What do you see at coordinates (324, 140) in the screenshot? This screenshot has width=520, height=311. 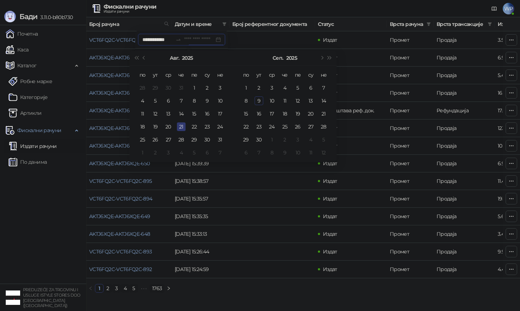 I see `td: 2025-10-05` at bounding box center [324, 140].